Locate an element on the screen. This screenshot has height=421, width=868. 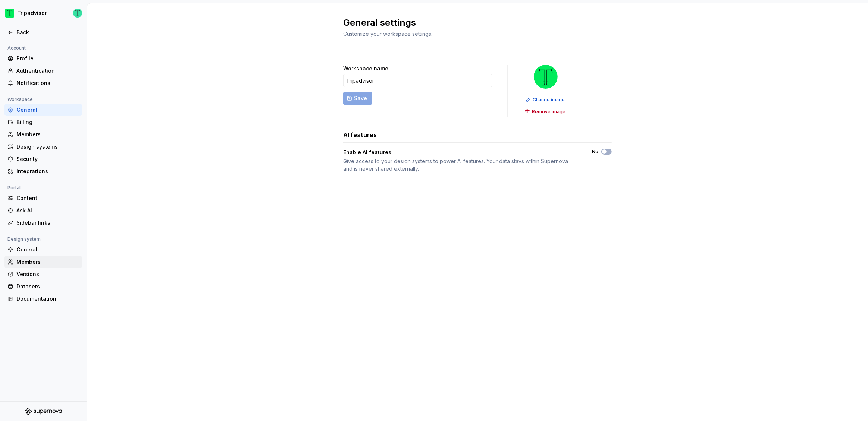
div: Workspace is located at coordinates (20, 99).